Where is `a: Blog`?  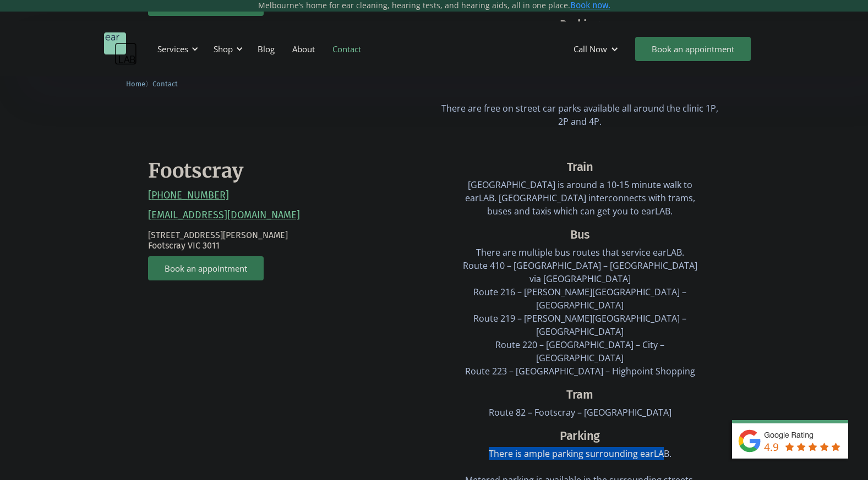
a: Blog is located at coordinates (266, 49).